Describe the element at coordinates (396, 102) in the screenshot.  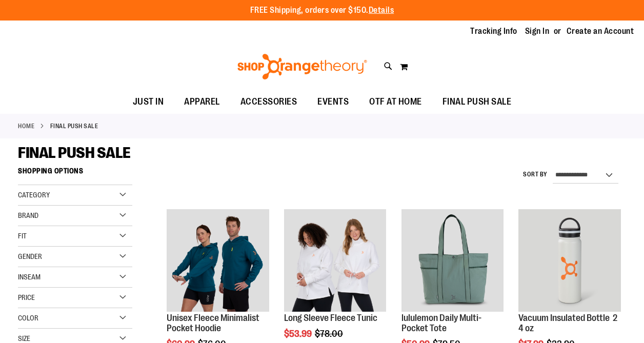
I see `a: OTF AT HOME` at that location.